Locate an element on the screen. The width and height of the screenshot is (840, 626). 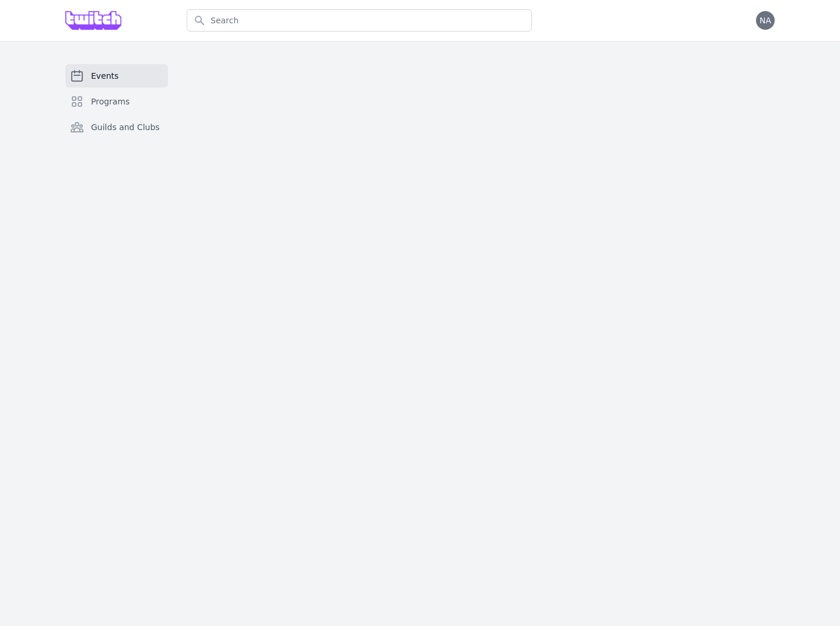
span: Events is located at coordinates (104, 76).